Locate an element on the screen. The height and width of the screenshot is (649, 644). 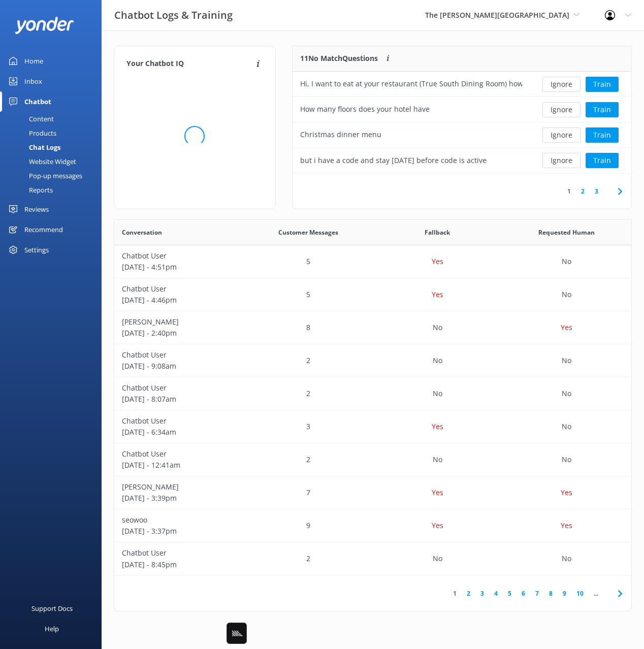
div: Reports is located at coordinates (29, 190).